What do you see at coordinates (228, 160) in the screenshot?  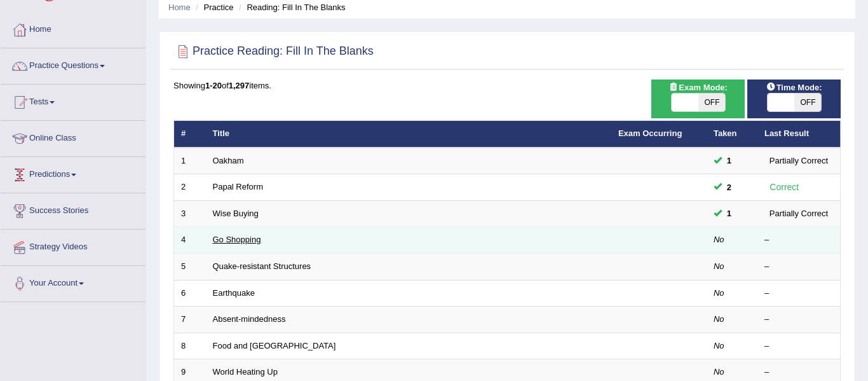 I see `a: Oakham` at bounding box center [228, 160].